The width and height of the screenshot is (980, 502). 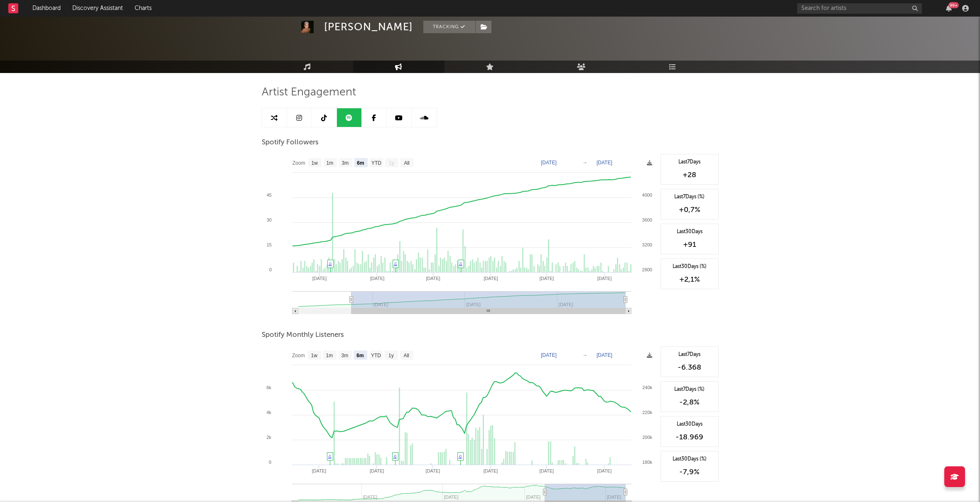 What do you see at coordinates (269, 195) in the screenshot?
I see `text: 45` at bounding box center [269, 195].